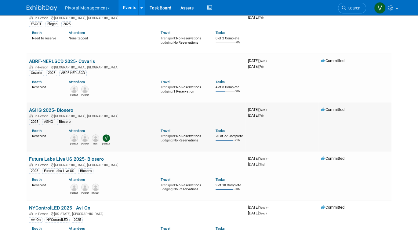 The height and width of the screenshot is (230, 418). Describe the element at coordinates (95, 138) in the screenshot. I see `img: Don Janezic` at that location.